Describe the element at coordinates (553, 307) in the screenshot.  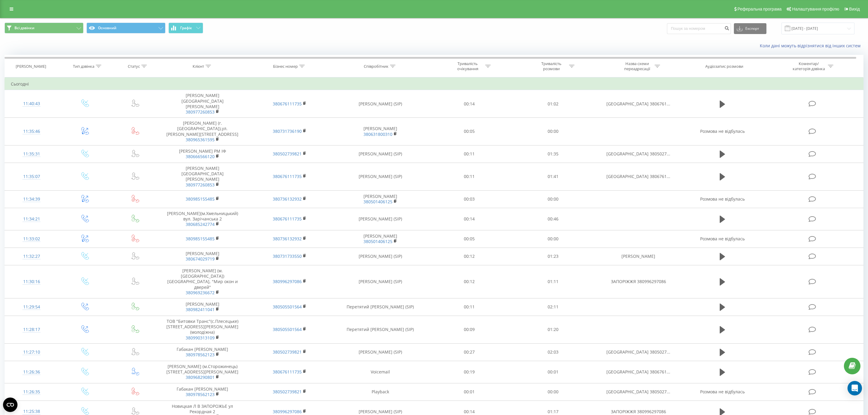
I see `td: 02:11` at that location.